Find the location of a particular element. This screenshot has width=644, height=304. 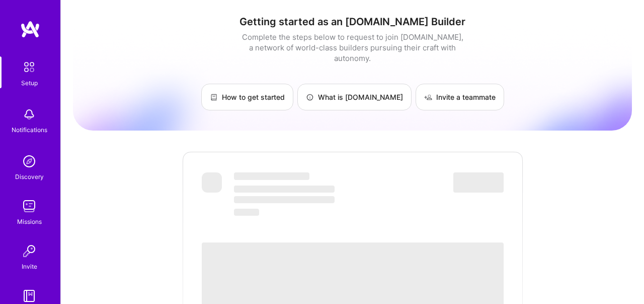

div: Setup is located at coordinates (29, 82).